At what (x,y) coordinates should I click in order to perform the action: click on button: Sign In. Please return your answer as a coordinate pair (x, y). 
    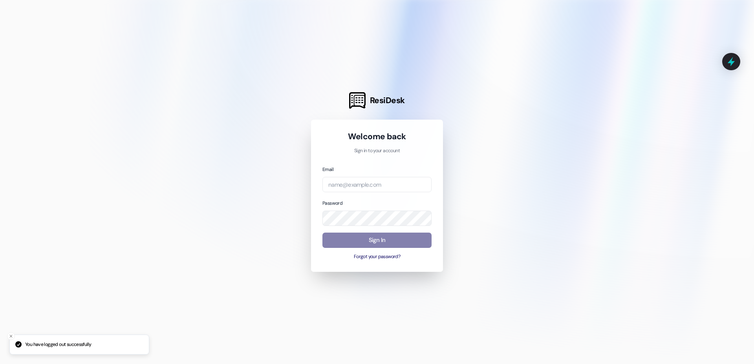
    Looking at the image, I should click on (377, 240).